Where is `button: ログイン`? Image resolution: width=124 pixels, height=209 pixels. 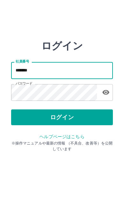
button: ログイン is located at coordinates (62, 118).